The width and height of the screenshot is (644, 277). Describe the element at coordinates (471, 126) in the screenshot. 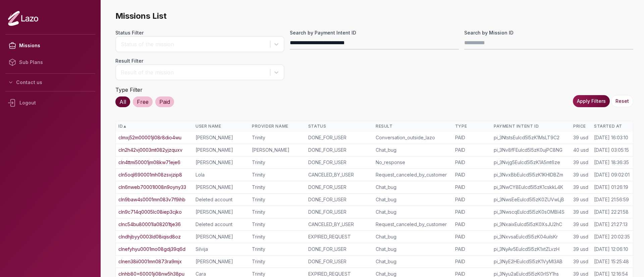

I see `div: Type` at that location.